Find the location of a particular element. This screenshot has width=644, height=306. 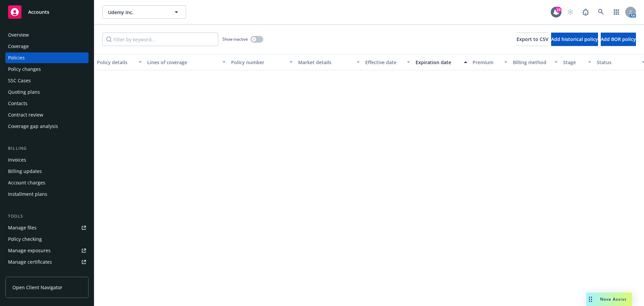

div: Policy details is located at coordinates (116, 62).